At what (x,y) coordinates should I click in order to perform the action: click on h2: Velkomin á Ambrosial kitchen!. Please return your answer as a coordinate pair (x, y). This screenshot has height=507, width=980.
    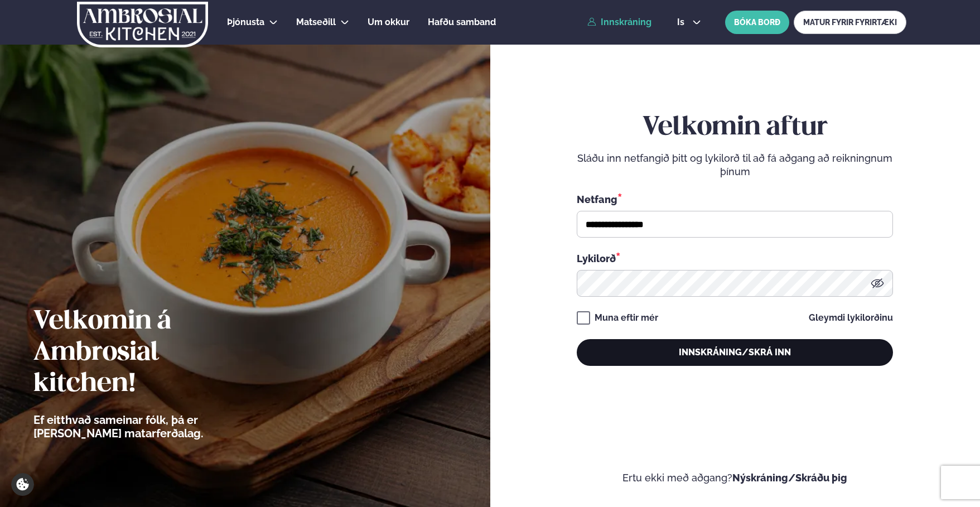
    Looking at the image, I should click on (149, 353).